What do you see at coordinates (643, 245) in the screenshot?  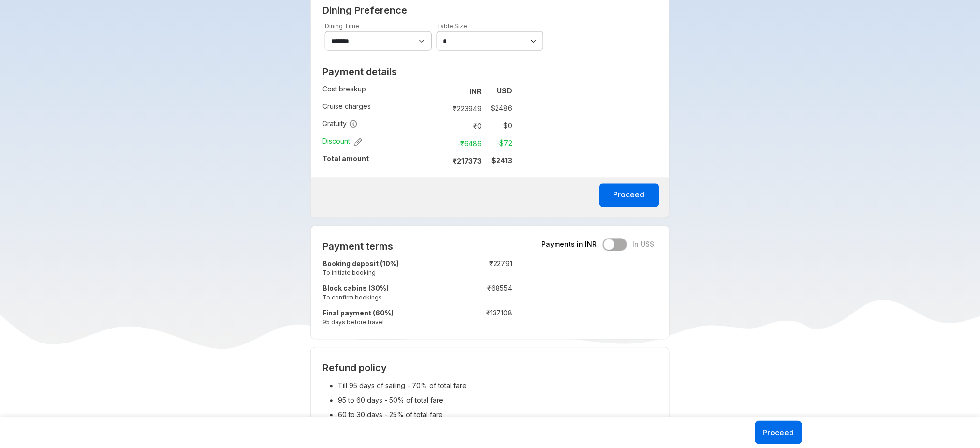 I see `span: In US$` at bounding box center [643, 245].